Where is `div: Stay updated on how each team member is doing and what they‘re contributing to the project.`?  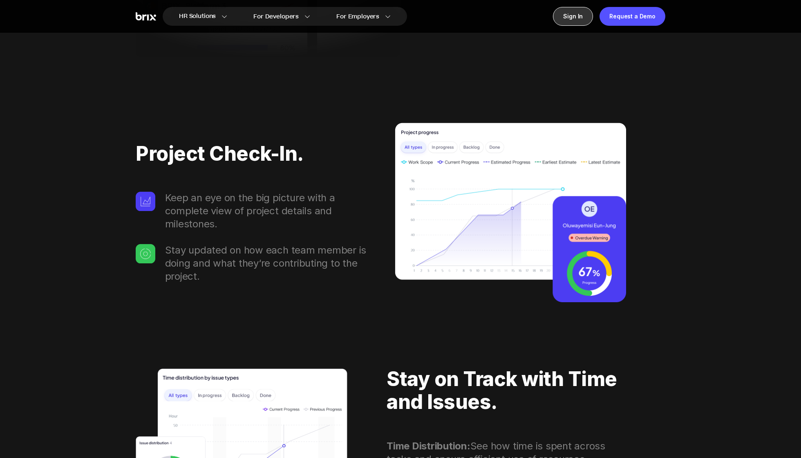
div: Stay updated on how each team member is doing and what they‘re contributing to the project. is located at coordinates (270, 263).